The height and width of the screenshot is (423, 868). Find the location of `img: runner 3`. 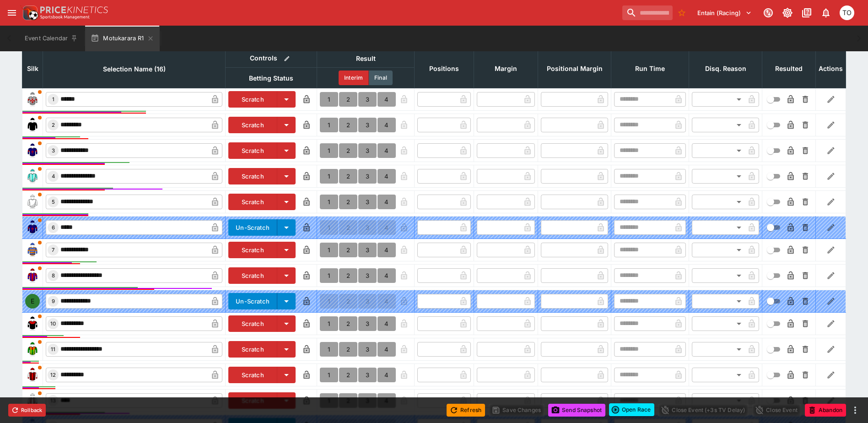

img: runner 3 is located at coordinates (33, 151).